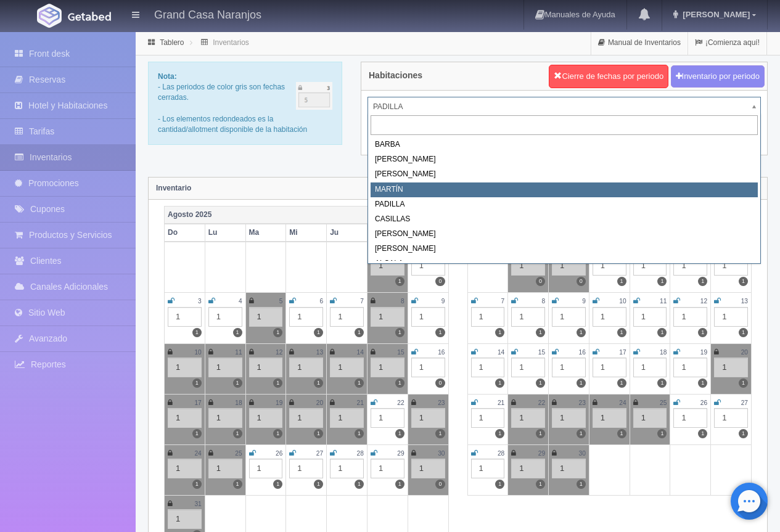  What do you see at coordinates (564, 145) in the screenshot?
I see `div: BARBA` at bounding box center [564, 145].